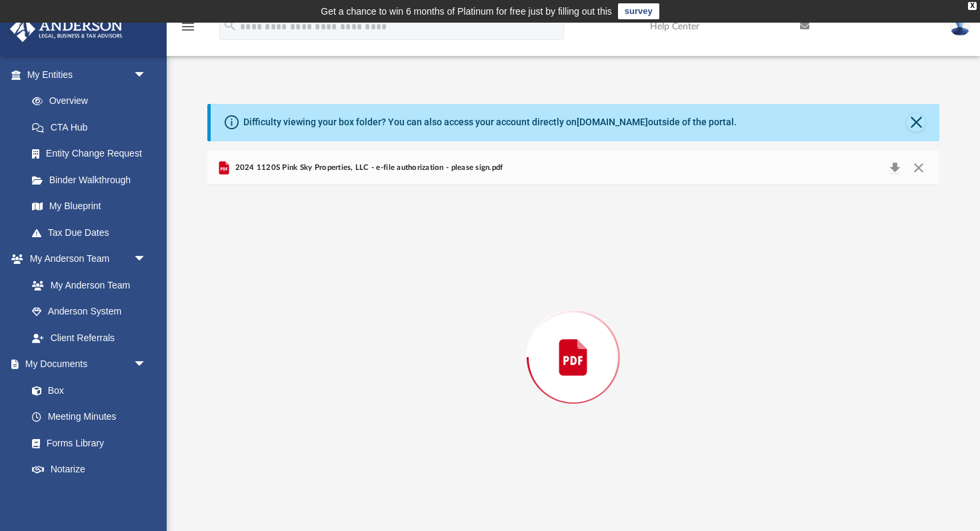 The height and width of the screenshot is (531, 980). What do you see at coordinates (895, 168) in the screenshot?
I see `button: Download` at bounding box center [895, 168].